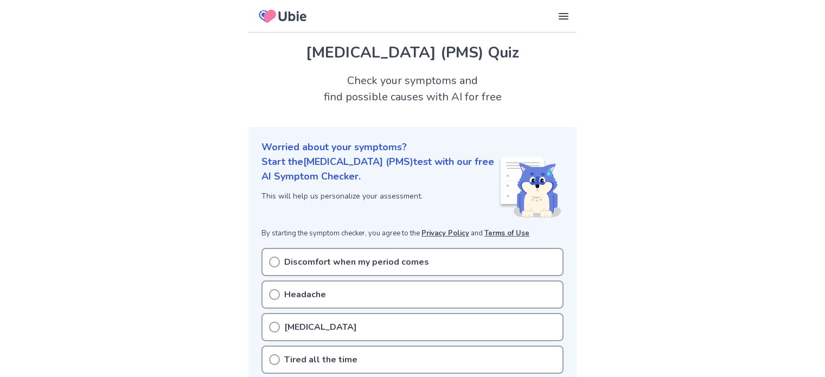 The height and width of the screenshot is (377, 825). What do you see at coordinates (321, 360) in the screenshot?
I see `p: Tired all the time` at bounding box center [321, 360].